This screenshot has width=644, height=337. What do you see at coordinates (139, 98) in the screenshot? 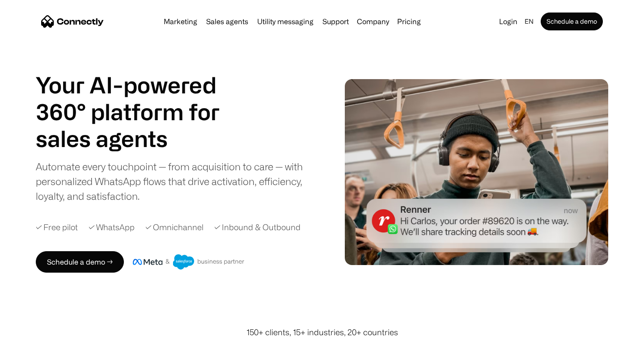
I see `h1: Your AI-powered 360° platform for` at bounding box center [139, 98].